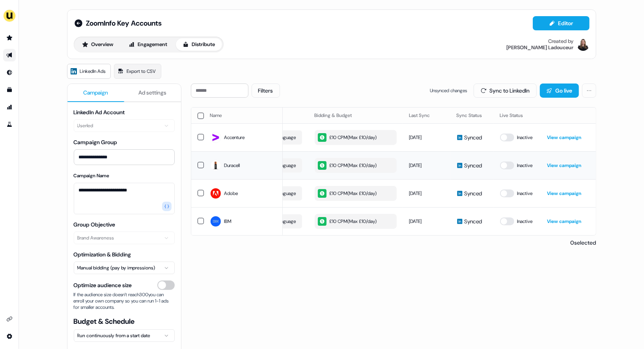  I want to click on button: More actions, so click(589, 90).